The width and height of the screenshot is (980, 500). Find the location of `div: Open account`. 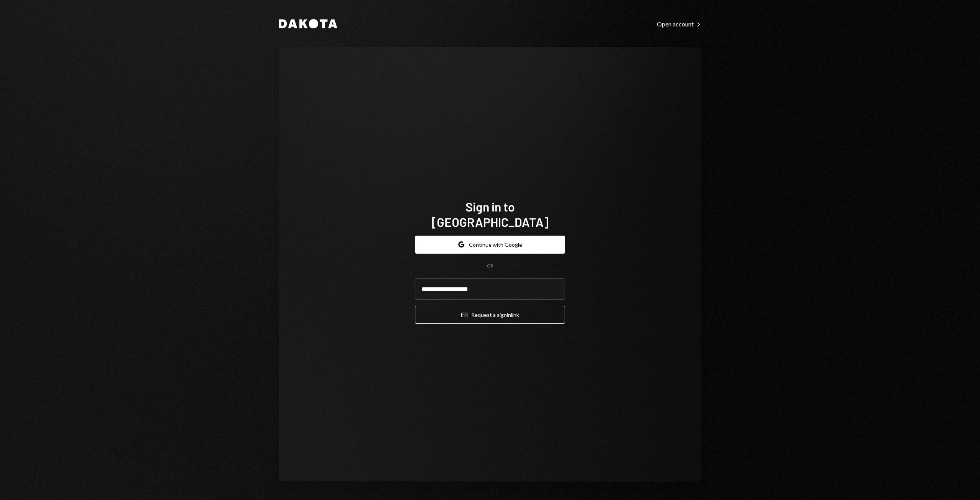

div: Open account is located at coordinates (679, 24).